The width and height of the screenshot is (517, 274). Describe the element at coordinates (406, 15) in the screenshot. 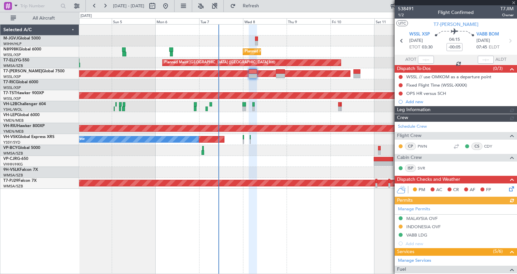

I see `span: 1/2` at that location.